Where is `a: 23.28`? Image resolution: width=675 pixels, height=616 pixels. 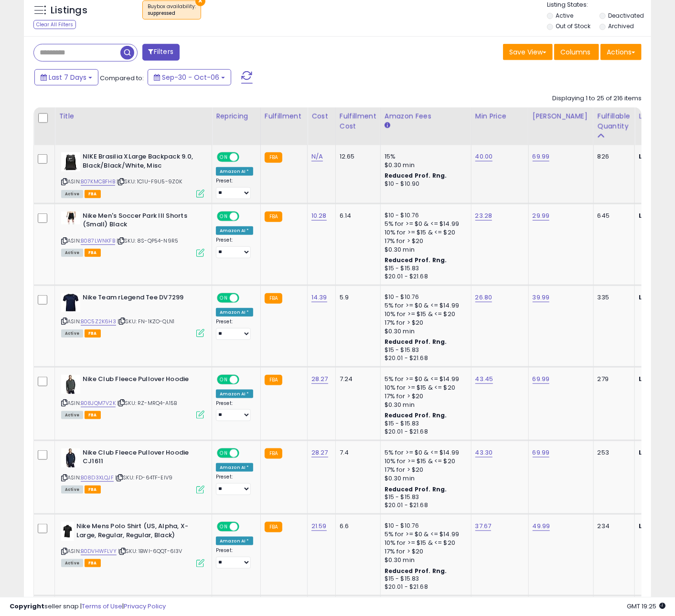 a: 23.28 is located at coordinates (484, 216).